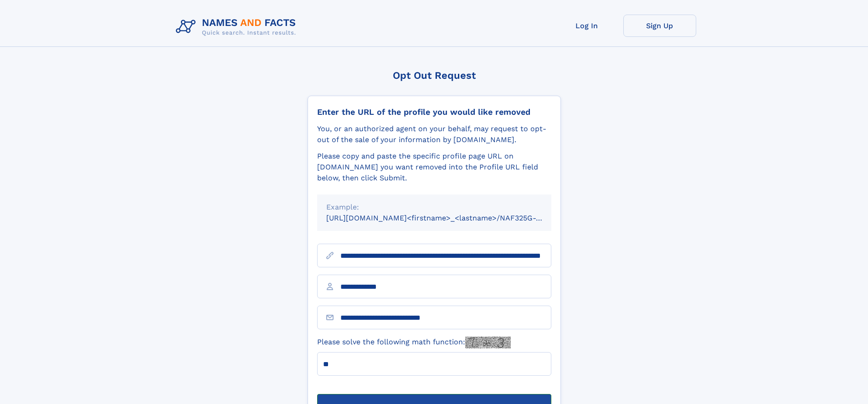  Describe the element at coordinates (587, 25) in the screenshot. I see `a: Log In` at that location.